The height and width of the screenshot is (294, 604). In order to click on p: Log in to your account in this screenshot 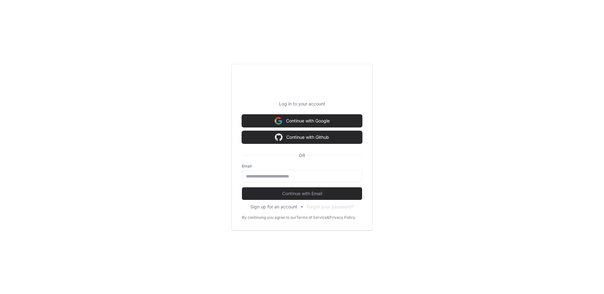, I will do `click(302, 104)`.